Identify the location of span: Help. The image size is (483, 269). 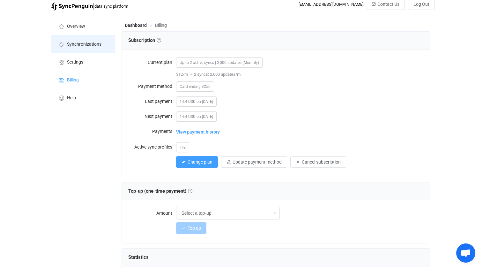
(72, 98).